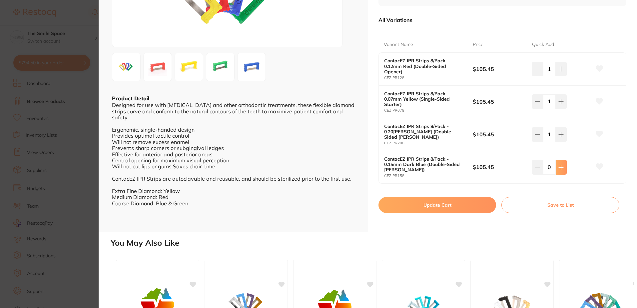  I want to click on img: LmpwZw, so click(220, 67).